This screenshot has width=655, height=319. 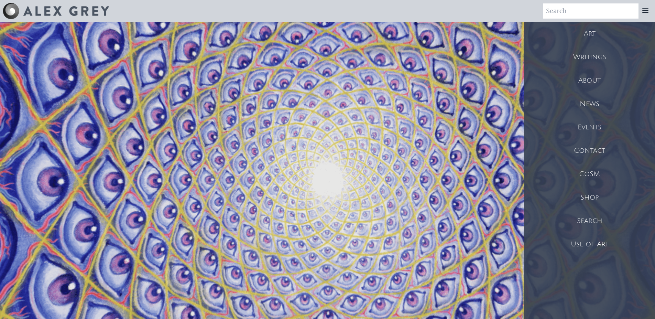 What do you see at coordinates (590, 174) in the screenshot?
I see `div: CoSM` at bounding box center [590, 174].